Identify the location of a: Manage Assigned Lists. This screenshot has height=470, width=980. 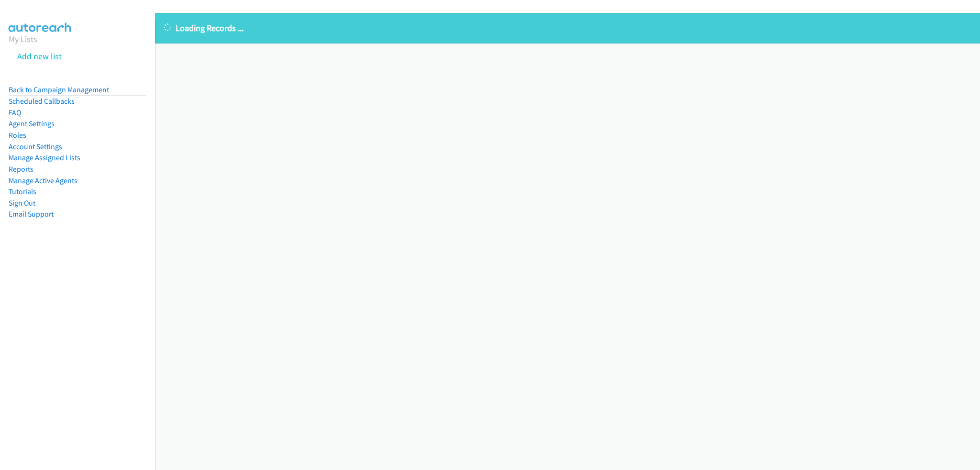
(44, 157).